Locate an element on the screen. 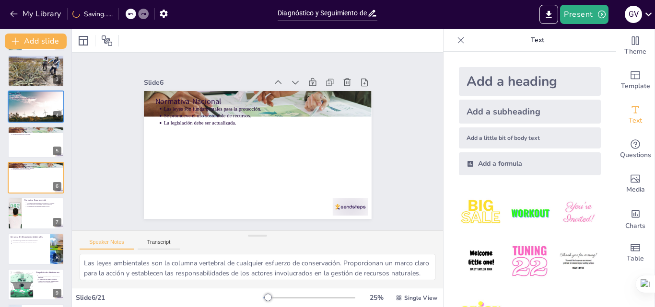 The width and height of the screenshot is (655, 307). div: Change the overall theme is located at coordinates (635, 46).